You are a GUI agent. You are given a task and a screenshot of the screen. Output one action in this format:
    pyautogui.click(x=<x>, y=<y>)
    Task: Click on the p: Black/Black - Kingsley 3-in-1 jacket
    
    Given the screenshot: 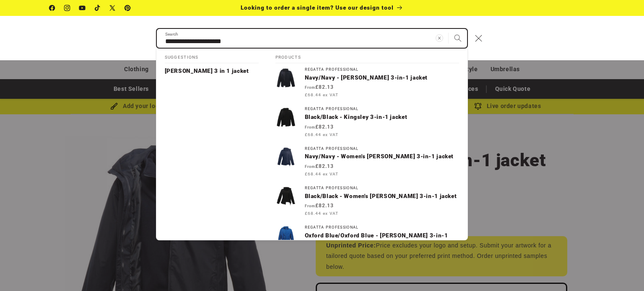 What is the action you would take?
    pyautogui.click(x=382, y=117)
    